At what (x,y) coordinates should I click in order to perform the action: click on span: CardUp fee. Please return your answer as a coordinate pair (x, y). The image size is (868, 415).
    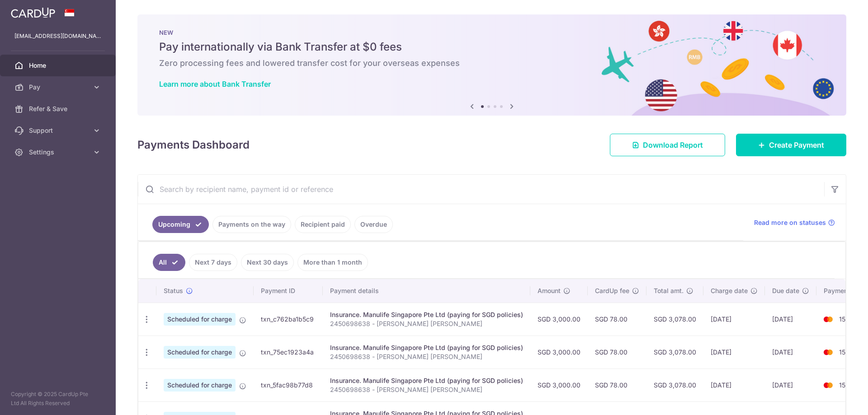
    Looking at the image, I should click on (613, 291).